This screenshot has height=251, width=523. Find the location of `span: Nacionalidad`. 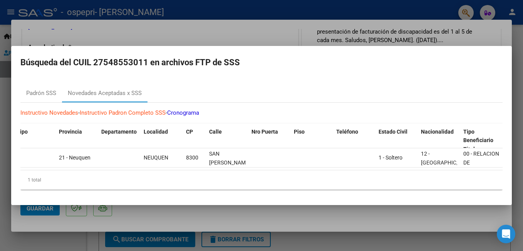

span: Nacionalidad is located at coordinates (437, 131).